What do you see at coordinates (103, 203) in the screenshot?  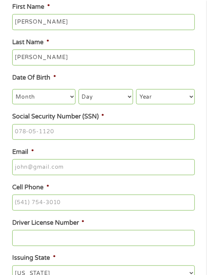 I see `input: (541) 754-3010` at bounding box center [103, 203].